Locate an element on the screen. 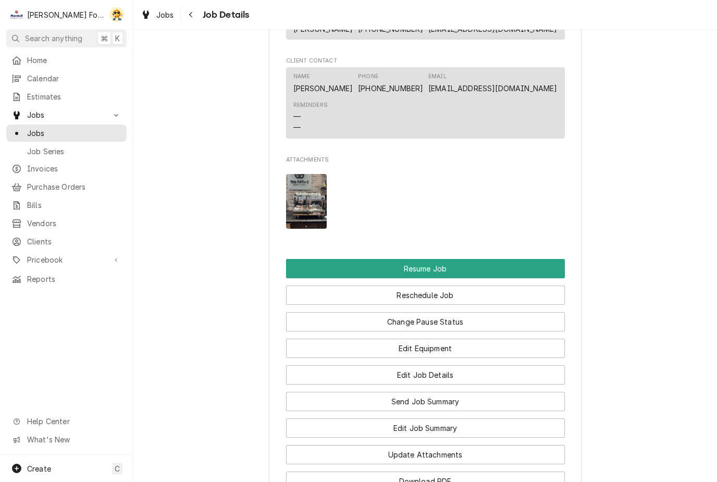 Image resolution: width=717 pixels, height=482 pixels. a: Go to What's New is located at coordinates (66, 439).